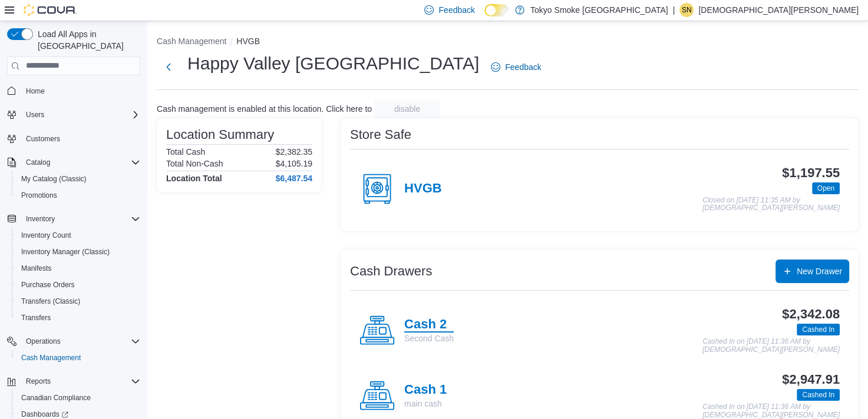  What do you see at coordinates (407, 108) in the screenshot?
I see `button: disable` at bounding box center [407, 108].